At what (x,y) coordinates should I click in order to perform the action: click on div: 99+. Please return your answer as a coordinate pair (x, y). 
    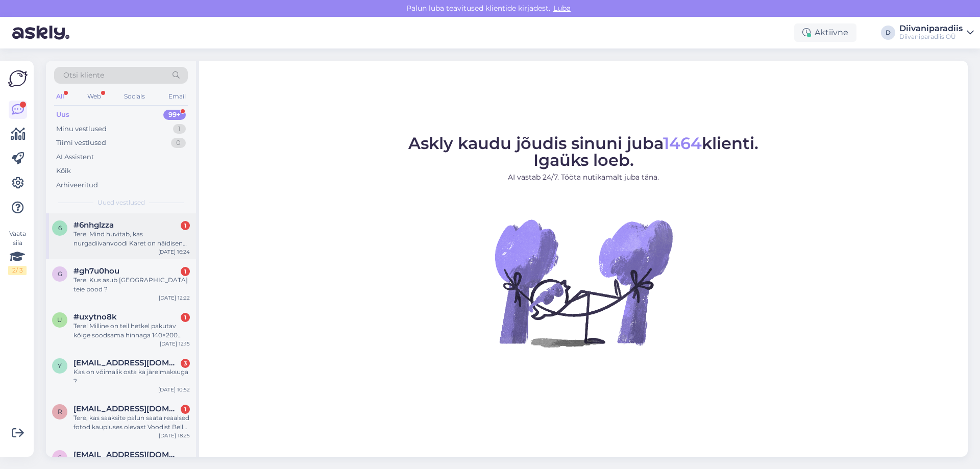
    Looking at the image, I should click on (174, 115).